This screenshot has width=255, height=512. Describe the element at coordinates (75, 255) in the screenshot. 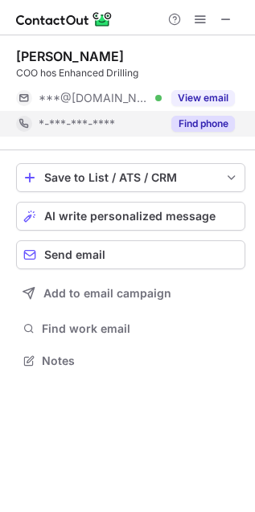

I see `span: Send email` at that location.